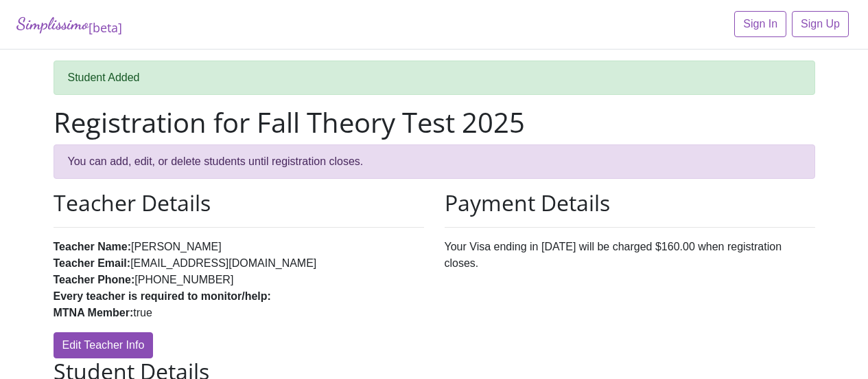 The image size is (868, 379). I want to click on a: Simplissimo[beta], so click(69, 24).